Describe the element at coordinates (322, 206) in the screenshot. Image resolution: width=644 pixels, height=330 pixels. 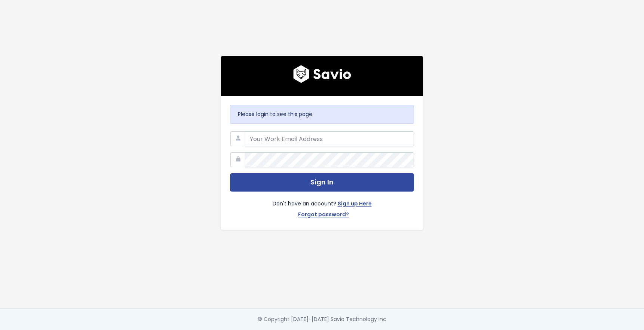
I see `div: Don't have an account?` at that location.